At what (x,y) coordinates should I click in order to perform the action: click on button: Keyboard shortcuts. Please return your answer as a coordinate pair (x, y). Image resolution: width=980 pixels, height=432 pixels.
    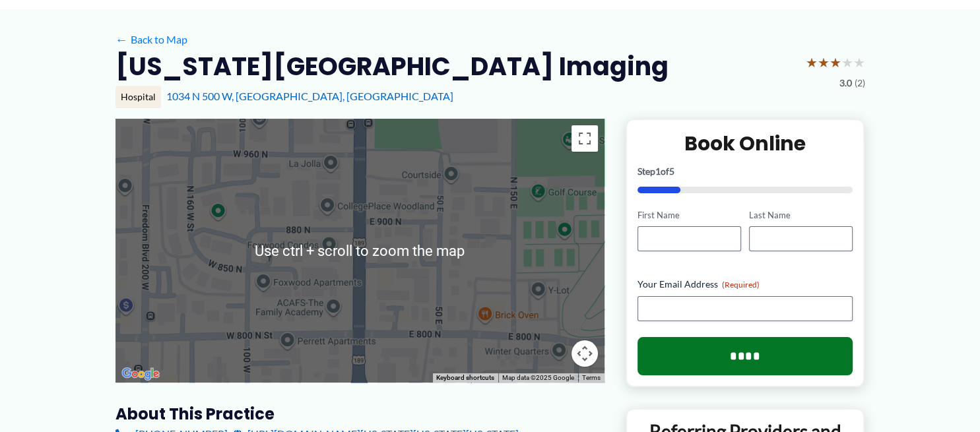
    Looking at the image, I should click on (466, 378).